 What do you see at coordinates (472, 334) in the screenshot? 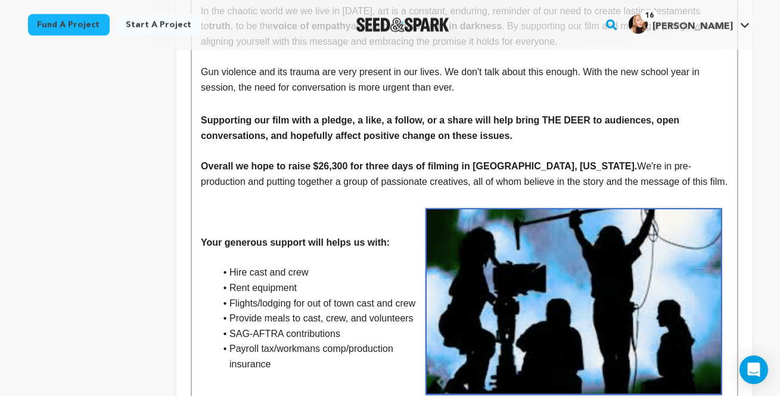
I see `li: SAG-AFTRA contributions` at bounding box center [472, 334].